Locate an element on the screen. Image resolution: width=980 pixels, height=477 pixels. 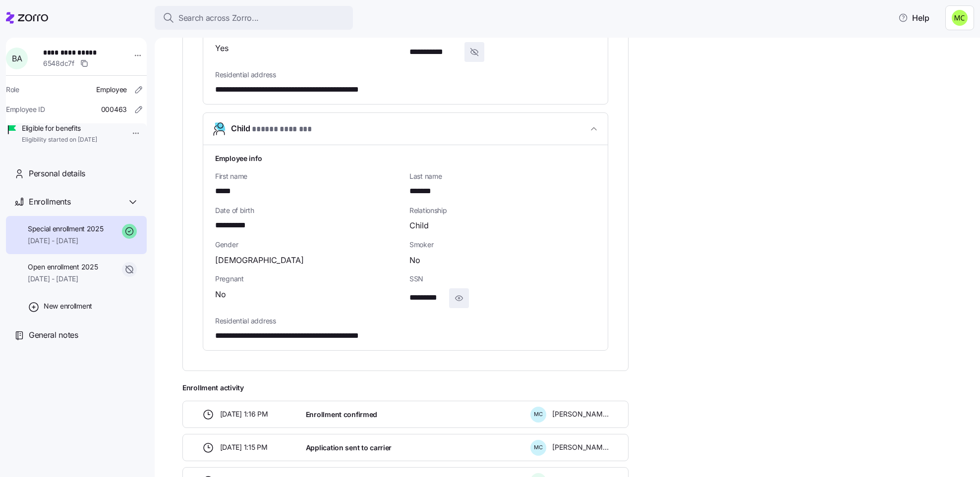
span: Special enrollment 2025 is located at coordinates (66, 229).